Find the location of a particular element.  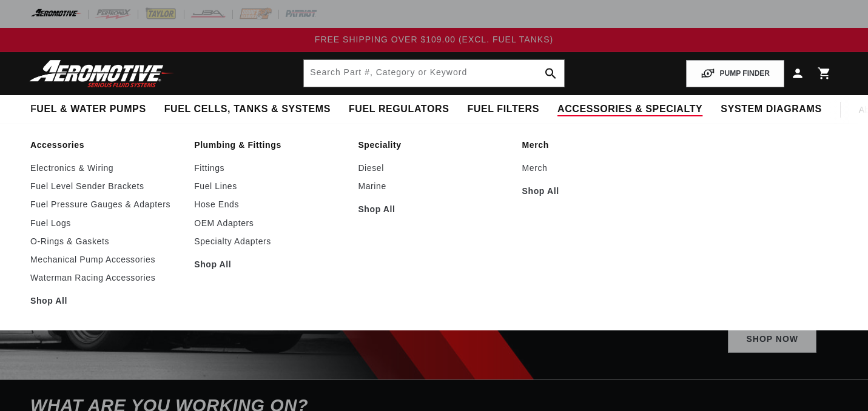

summary: Fuel Regulators is located at coordinates (399, 109).